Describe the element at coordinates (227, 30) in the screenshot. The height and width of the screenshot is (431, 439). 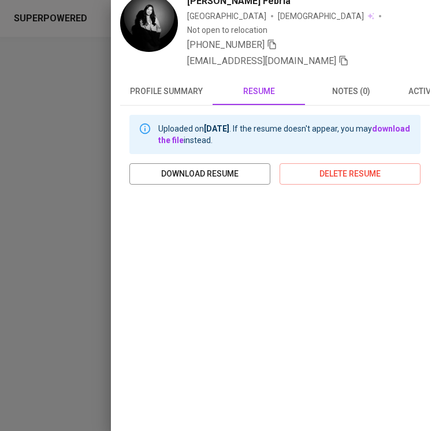
I see `p: Not open to relocation` at that location.